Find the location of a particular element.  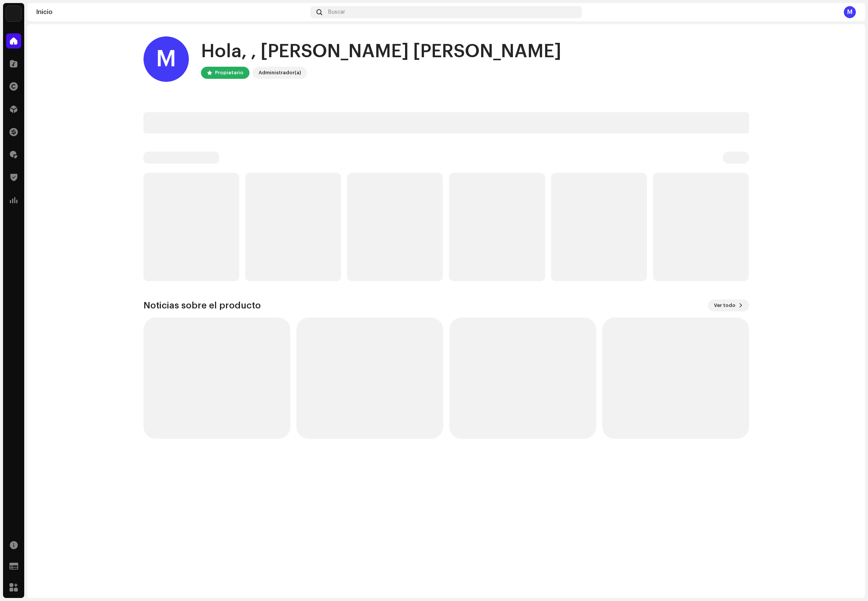

h3: Noticias sobre el producto is located at coordinates (202, 305).